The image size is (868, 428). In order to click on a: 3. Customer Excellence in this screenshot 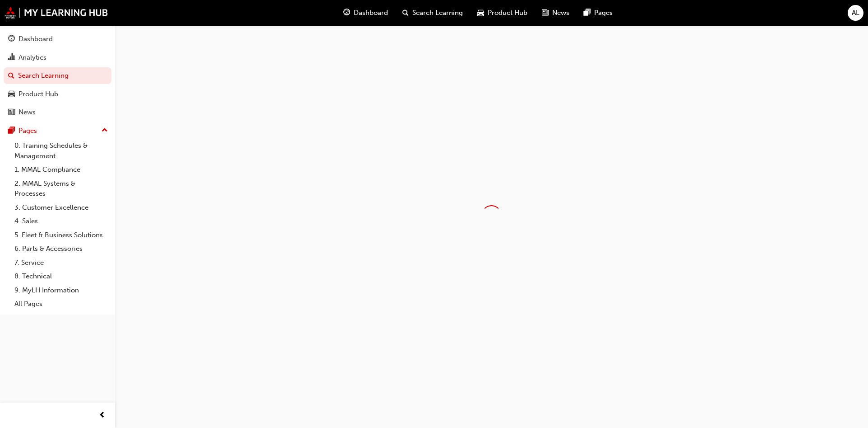, I will do `click(61, 207)`.